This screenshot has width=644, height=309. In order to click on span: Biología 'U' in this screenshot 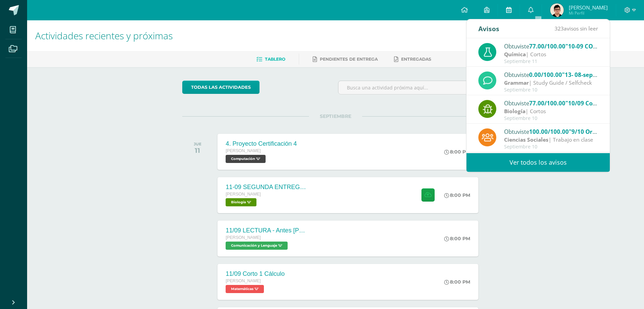, I will do `click(241, 203)`.